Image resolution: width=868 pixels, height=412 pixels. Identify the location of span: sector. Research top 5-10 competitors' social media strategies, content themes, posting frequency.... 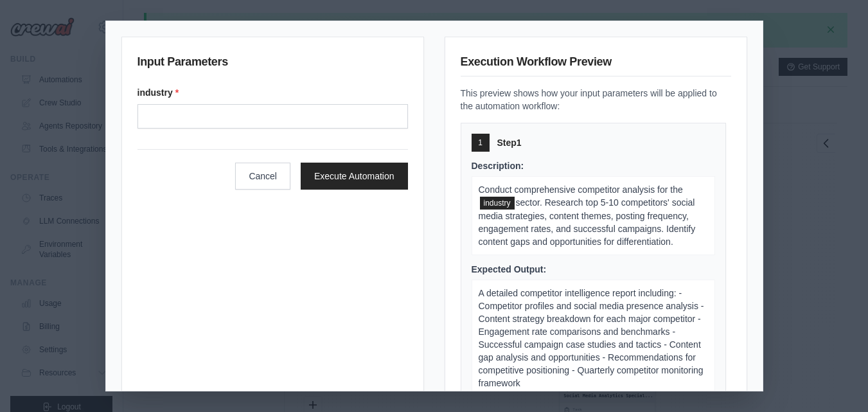
(588, 221).